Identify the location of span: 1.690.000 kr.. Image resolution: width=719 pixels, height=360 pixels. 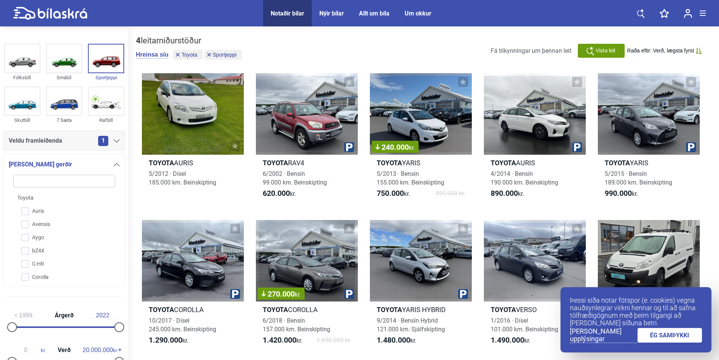
(334, 341).